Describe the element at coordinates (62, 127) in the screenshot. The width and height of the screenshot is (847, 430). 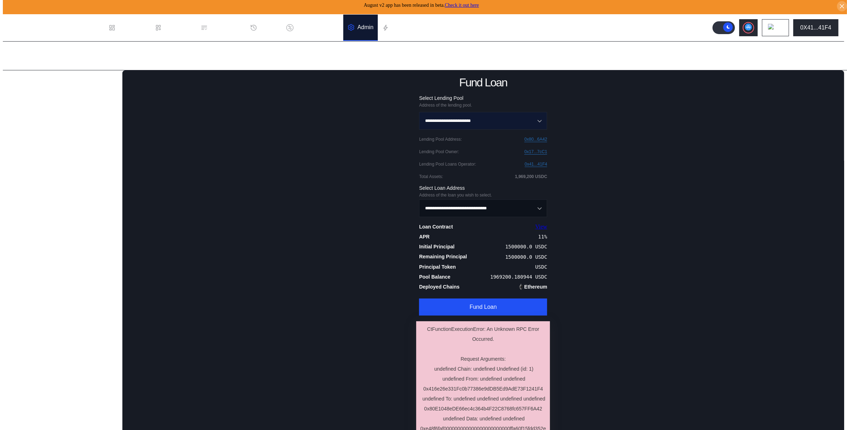
I see `div: Set Loans Deployer and Operator` at that location.